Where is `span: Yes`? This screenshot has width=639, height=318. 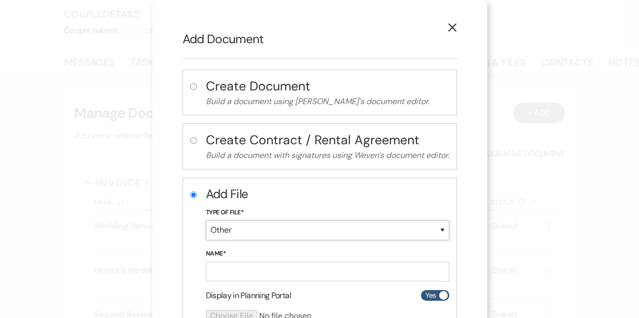
span: Yes is located at coordinates (431, 295).